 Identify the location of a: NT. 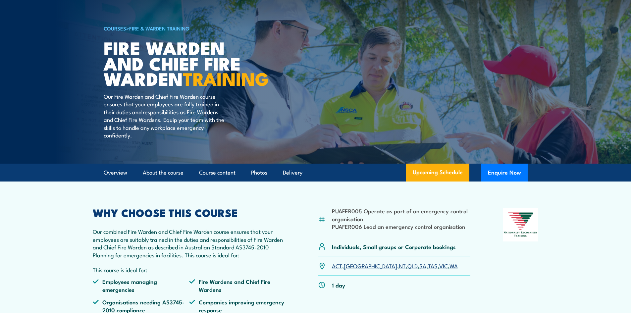
(402, 266).